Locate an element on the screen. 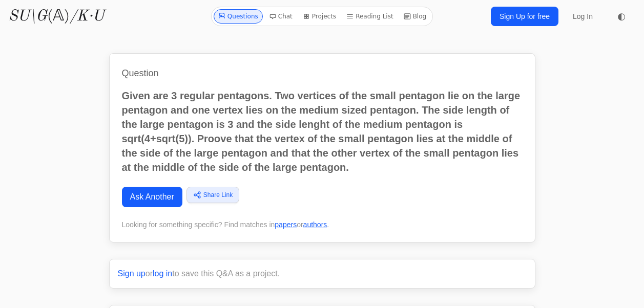 Image resolution: width=644 pixels, height=308 pixels. a: Ask Another is located at coordinates (152, 197).